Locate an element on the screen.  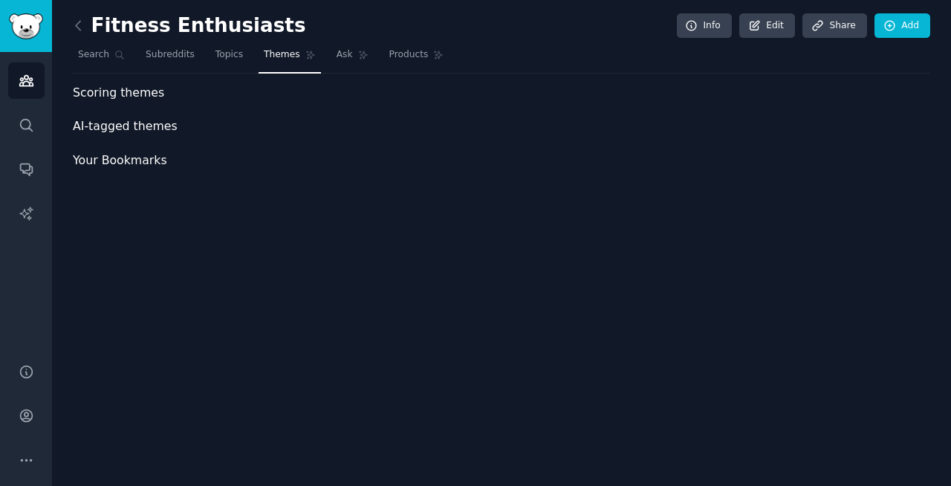
span: Subreddits is located at coordinates (170, 55).